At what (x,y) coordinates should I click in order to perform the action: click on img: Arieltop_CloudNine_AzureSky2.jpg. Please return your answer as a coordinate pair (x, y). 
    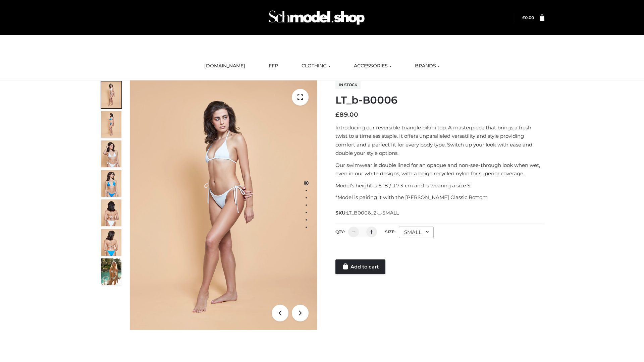
    Looking at the image, I should click on (111, 272).